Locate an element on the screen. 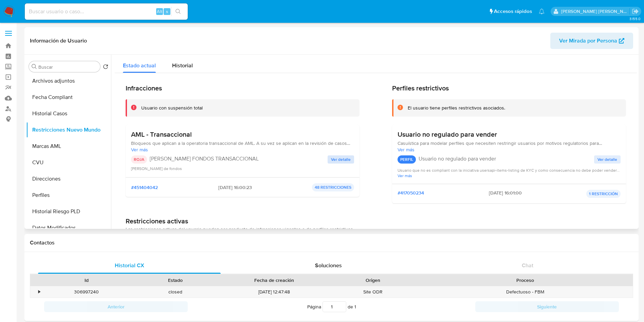  span: Página de is located at coordinates (331, 307).